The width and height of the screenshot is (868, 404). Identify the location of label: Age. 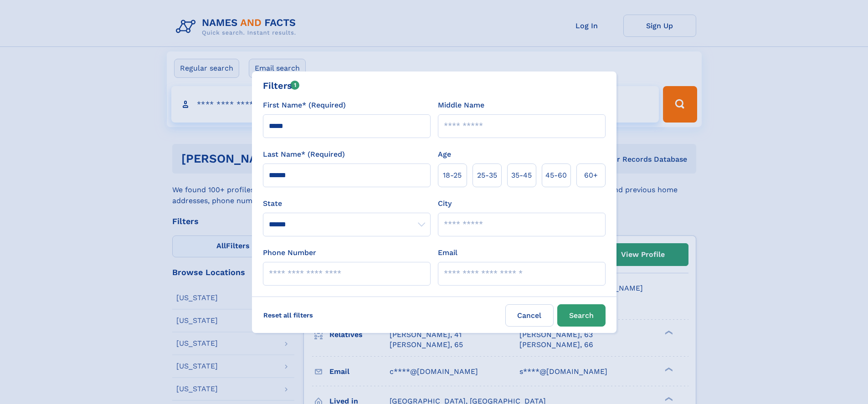
(444, 155).